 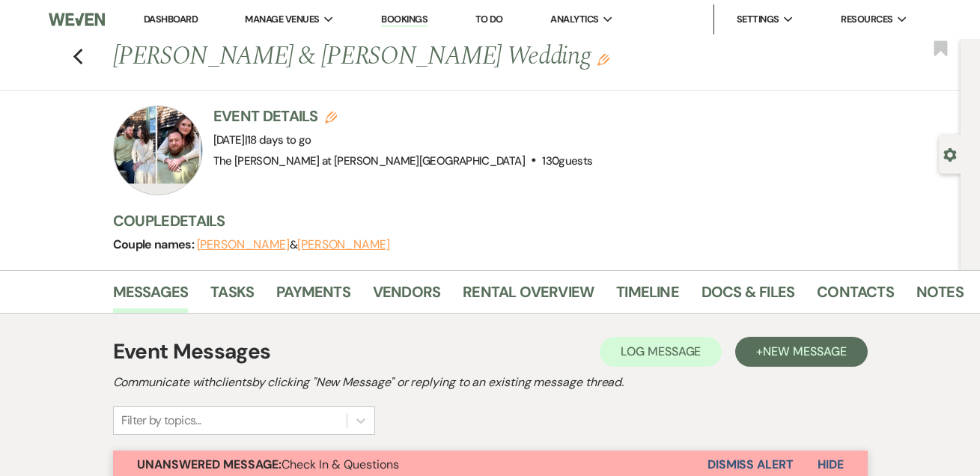 I want to click on a: Rental Overview, so click(x=528, y=297).